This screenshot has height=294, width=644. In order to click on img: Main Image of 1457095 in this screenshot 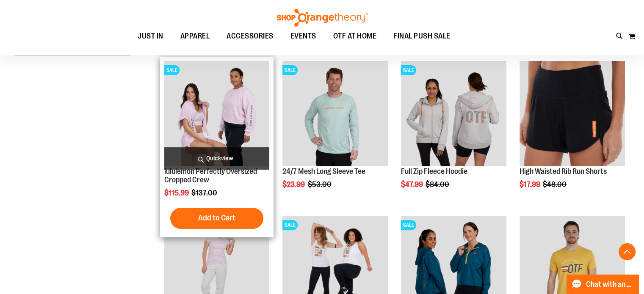, I will do `click(335, 114)`.